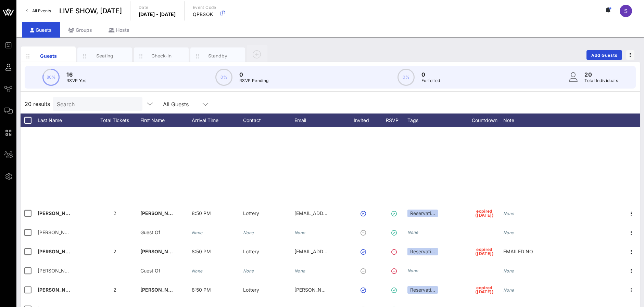  What do you see at coordinates (626, 11) in the screenshot?
I see `div: S` at bounding box center [626, 11].